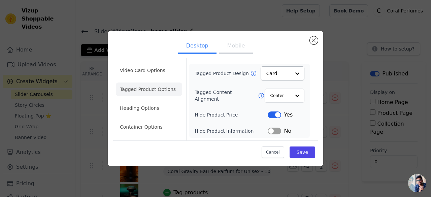  Describe the element at coordinates (149, 89) in the screenshot. I see `li: Tagged Product Options` at that location.